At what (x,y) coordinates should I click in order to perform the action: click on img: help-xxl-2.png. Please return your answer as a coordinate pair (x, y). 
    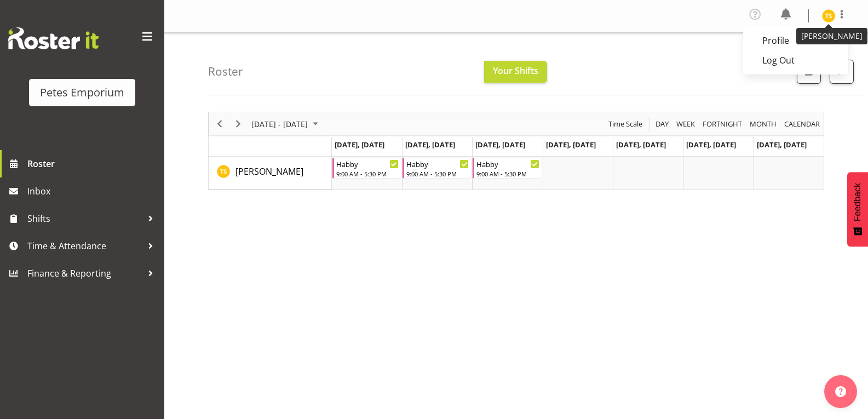
    Looking at the image, I should click on (840, 392).